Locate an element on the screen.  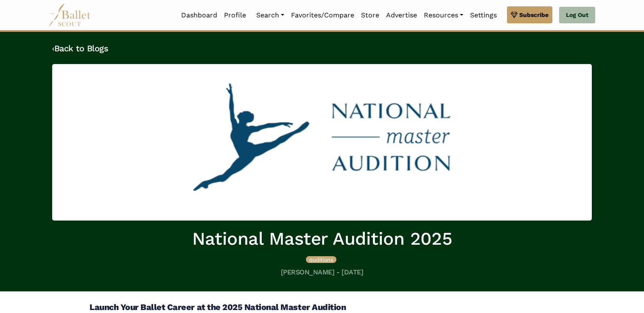
a: Advertise is located at coordinates (402, 15).